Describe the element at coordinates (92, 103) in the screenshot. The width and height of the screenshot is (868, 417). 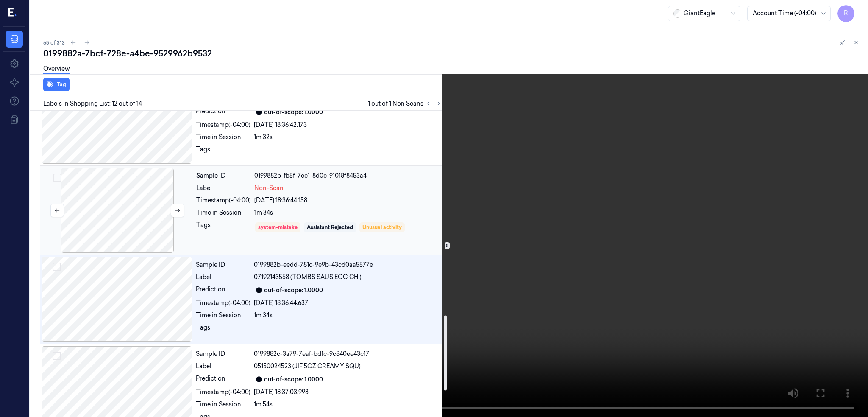
I see `span: Labels In Shopping List: 12 out of 14` at that location.